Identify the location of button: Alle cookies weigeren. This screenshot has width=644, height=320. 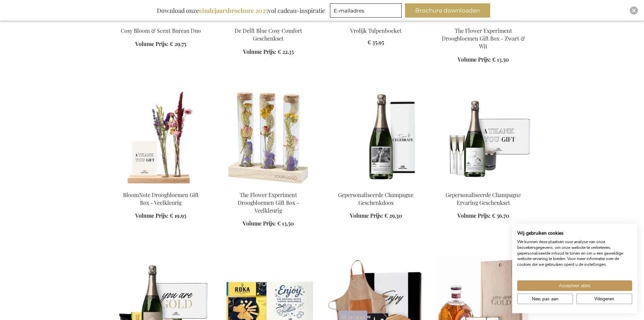
(604, 298).